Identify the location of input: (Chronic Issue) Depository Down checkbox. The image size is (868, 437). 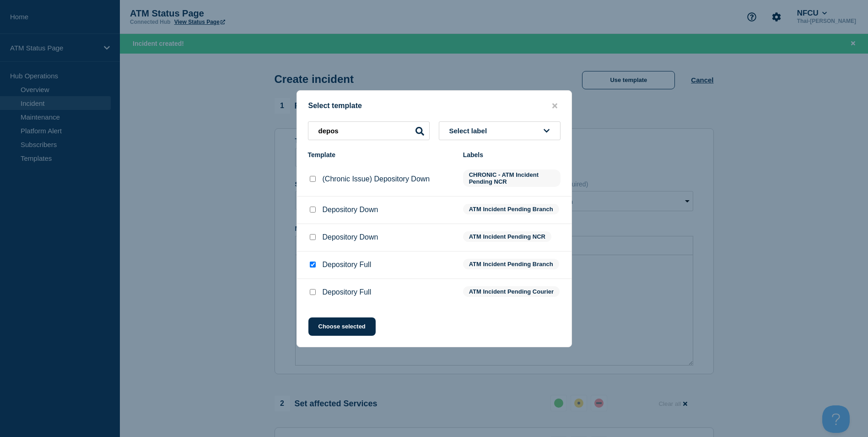
(313, 179).